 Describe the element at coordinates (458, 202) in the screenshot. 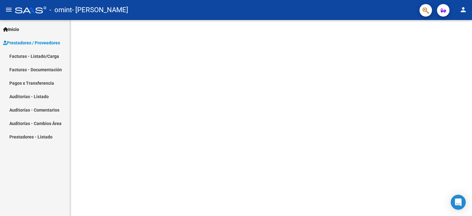

I see `div: Open Intercom Messenger` at that location.